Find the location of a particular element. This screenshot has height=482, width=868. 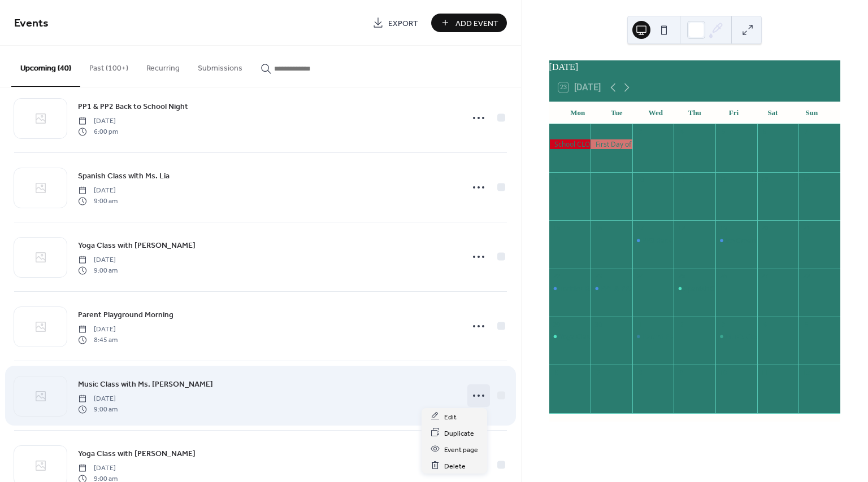

div: 30 is located at coordinates (598, 324).